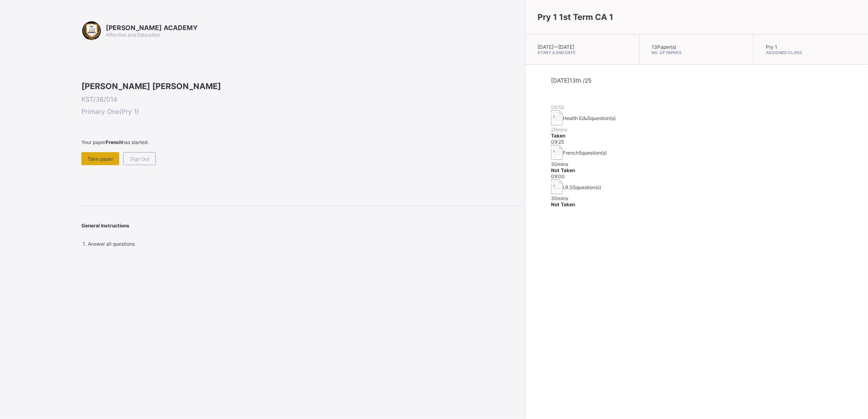 This screenshot has width=868, height=419. What do you see at coordinates (559, 129) in the screenshot?
I see `span: 29 mins` at bounding box center [559, 129].